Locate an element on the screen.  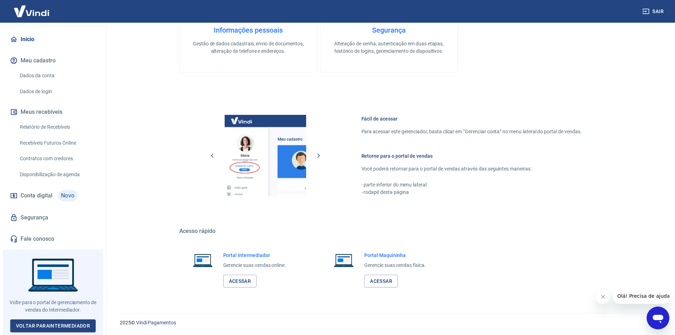
a: Vindi Pagamentos is located at coordinates (156, 322).